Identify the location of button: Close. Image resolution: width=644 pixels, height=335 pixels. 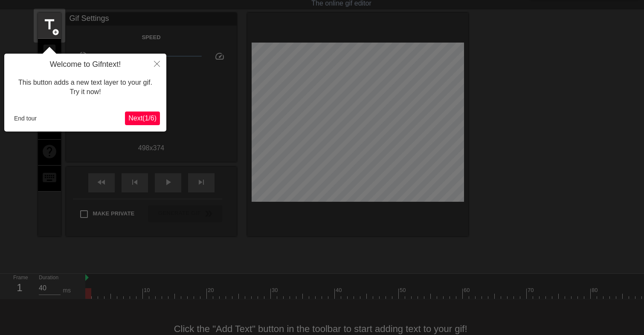
(157, 63).